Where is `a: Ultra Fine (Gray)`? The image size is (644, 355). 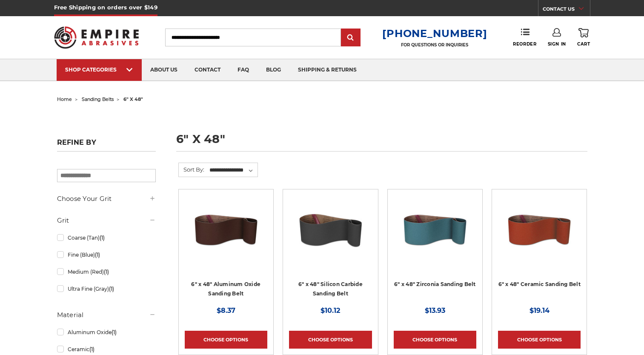
a: Ultra Fine (Gray) is located at coordinates (106, 289).